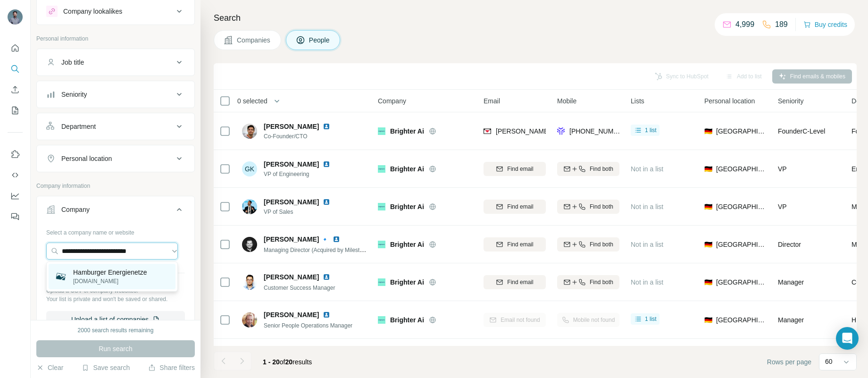 This screenshot has height=378, width=868. Describe the element at coordinates (115, 95) in the screenshot. I see `button: Seniority` at that location.